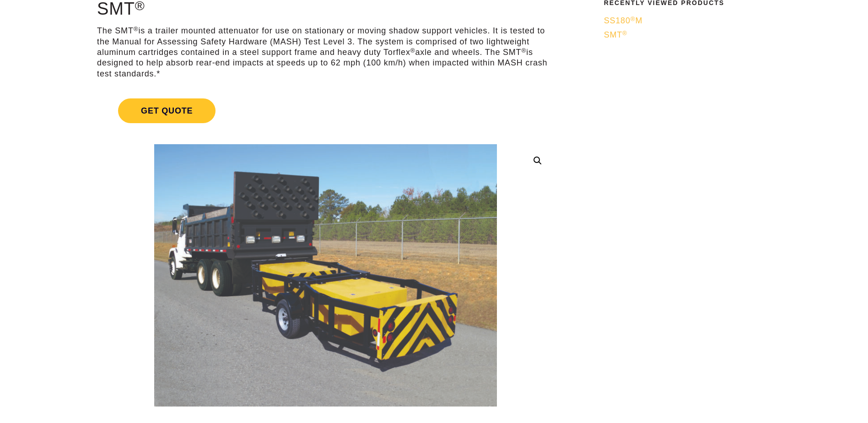  What do you see at coordinates (616, 35) in the screenshot?
I see `span: SMT` at bounding box center [616, 35].